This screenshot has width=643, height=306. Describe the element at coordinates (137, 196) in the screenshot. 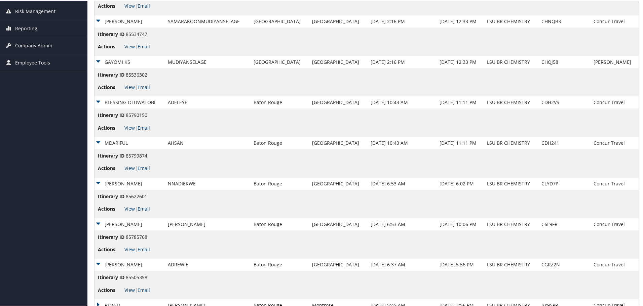

I see `span: 85622601` at that location.